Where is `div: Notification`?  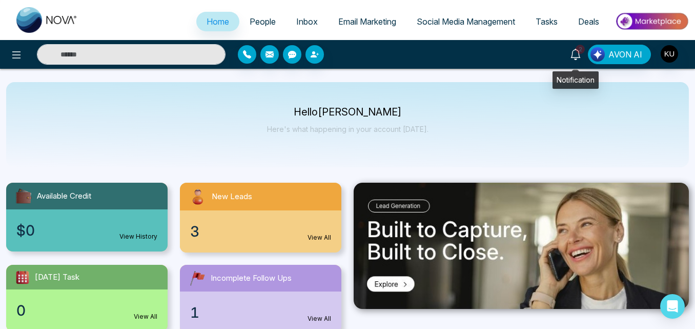 div: Notification is located at coordinates (576, 80).